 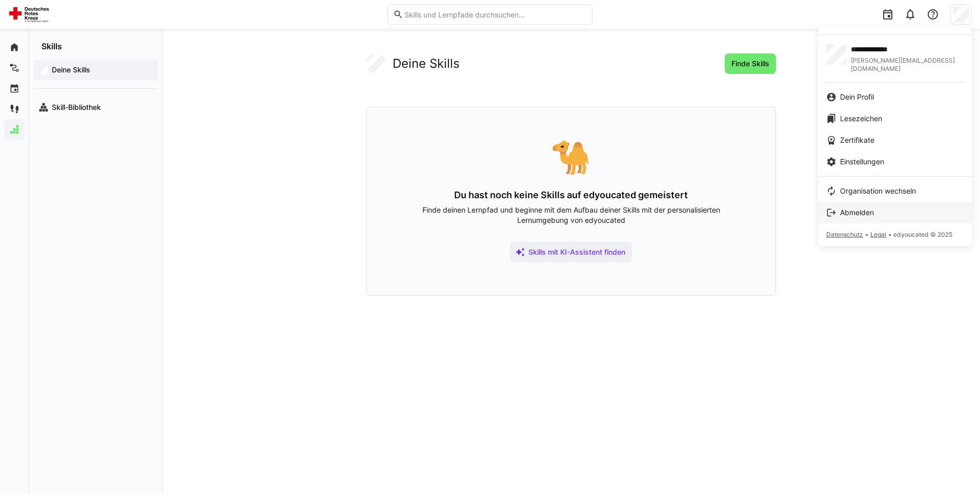 What do you see at coordinates (878, 191) in the screenshot?
I see `span: Organisation wechseln` at bounding box center [878, 191].